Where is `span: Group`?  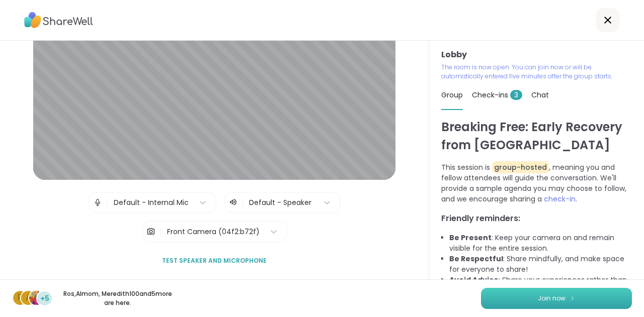
span: Group is located at coordinates (452, 95).